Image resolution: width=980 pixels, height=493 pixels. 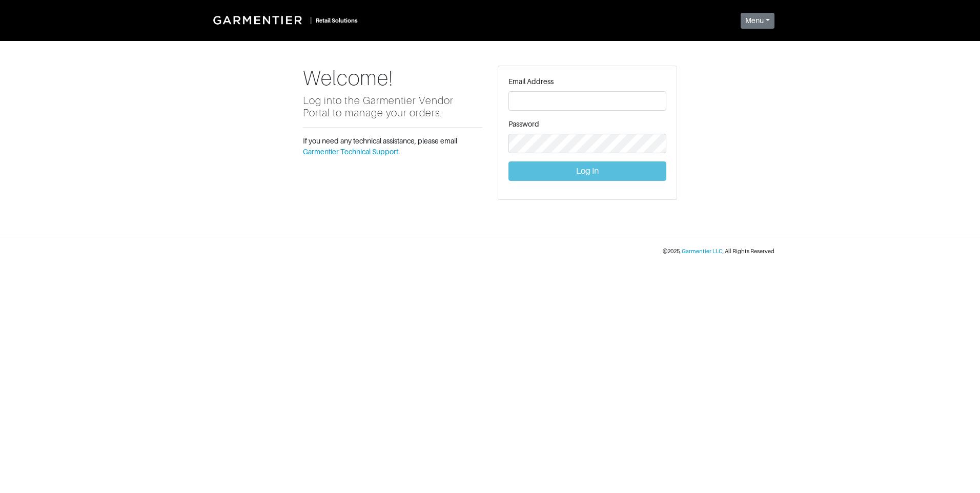 I want to click on a: Garmentier LLC, so click(x=702, y=251).